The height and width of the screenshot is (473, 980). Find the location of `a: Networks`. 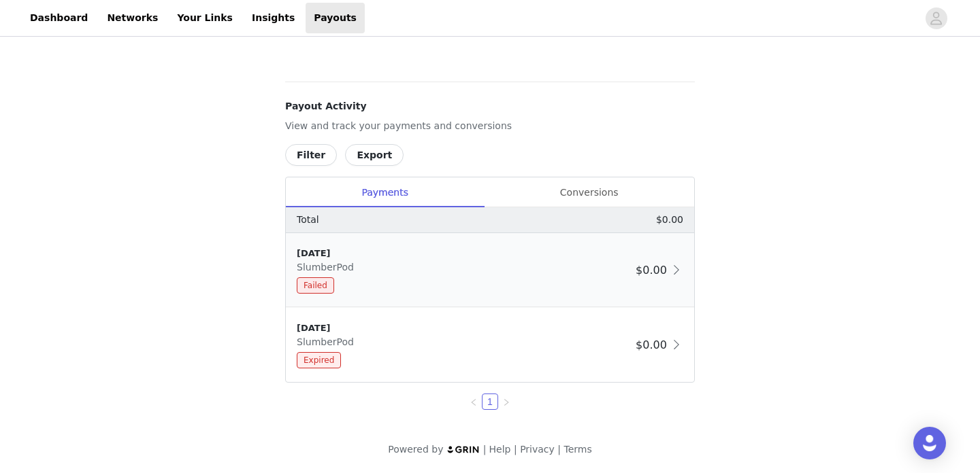

a: Networks is located at coordinates (132, 17).